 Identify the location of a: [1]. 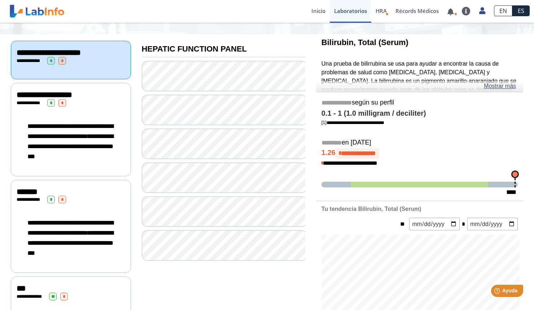
(353, 122).